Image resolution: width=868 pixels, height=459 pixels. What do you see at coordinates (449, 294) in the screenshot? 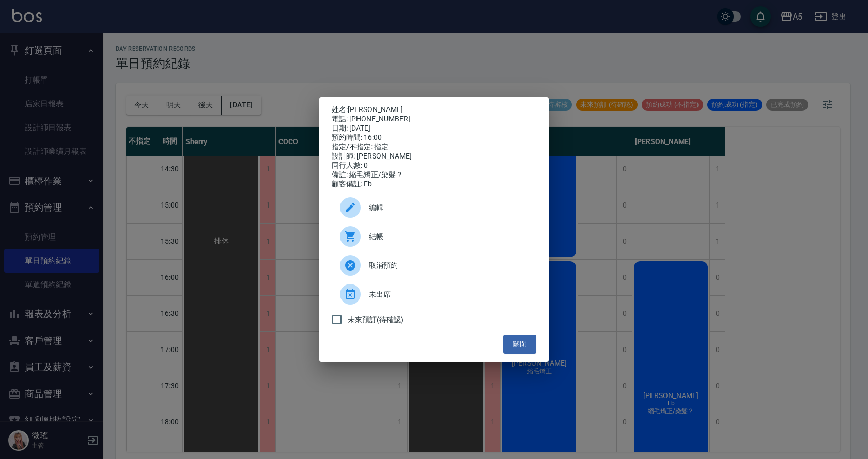
I see `span: 未出席` at bounding box center [449, 294].